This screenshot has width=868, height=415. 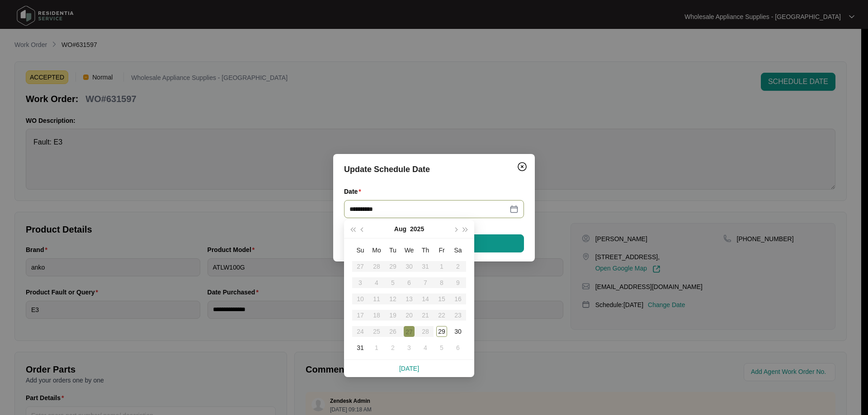 I want to click on td: 2025-09-03, so click(x=409, y=348).